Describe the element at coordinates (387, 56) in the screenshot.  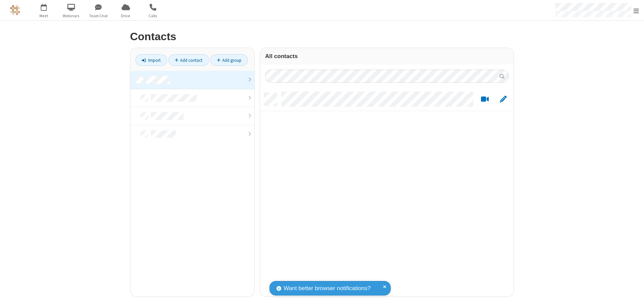
I see `h3: All contacts` at that location.